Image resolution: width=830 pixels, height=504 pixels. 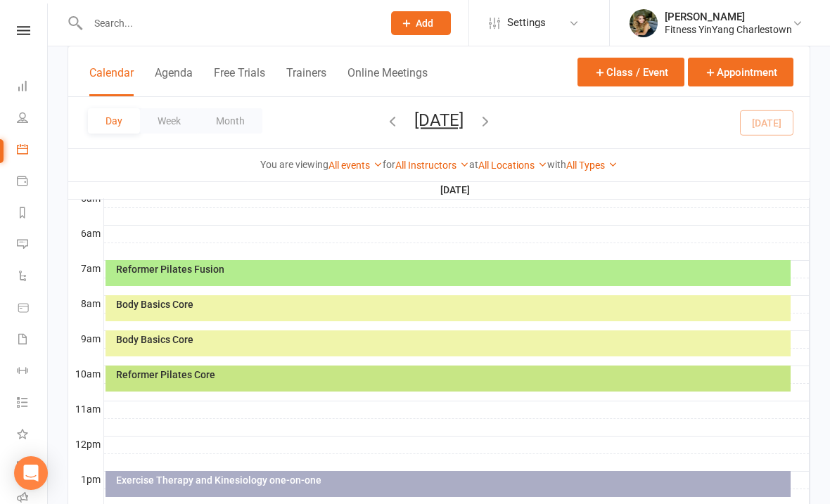 What do you see at coordinates (31, 474) in the screenshot?
I see `div: Open Intercom Messenger` at bounding box center [31, 474].